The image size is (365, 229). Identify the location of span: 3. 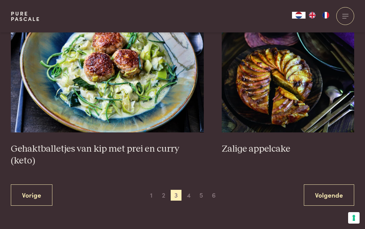
(176, 195).